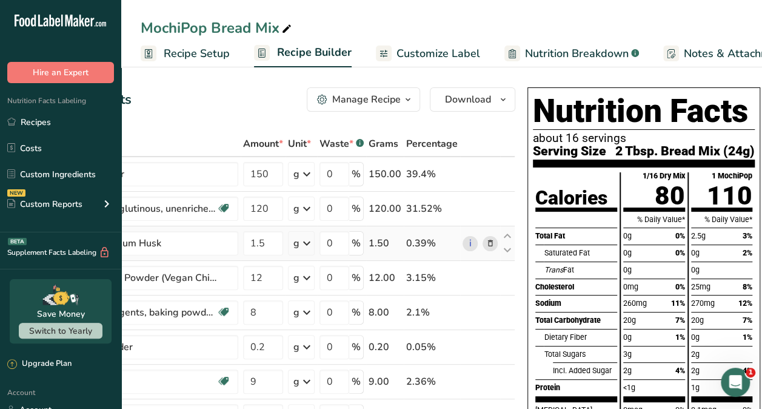 This screenshot has width=762, height=409. I want to click on div: 12.00, so click(385, 278).